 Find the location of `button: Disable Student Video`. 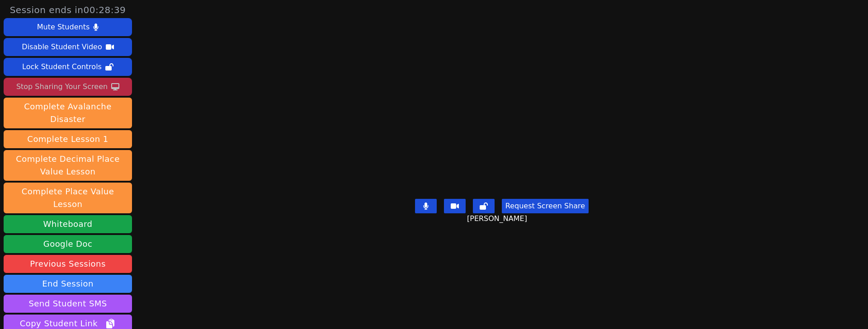

button: Disable Student Video is located at coordinates (68, 47).